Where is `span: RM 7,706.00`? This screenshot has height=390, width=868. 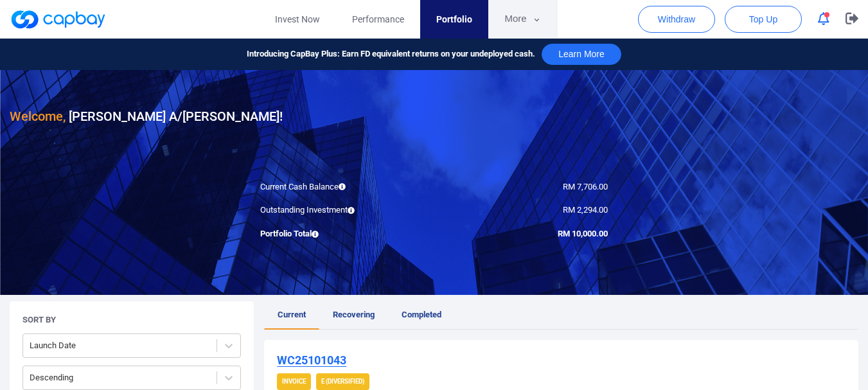
span: RM 7,706.00 is located at coordinates (585, 186).